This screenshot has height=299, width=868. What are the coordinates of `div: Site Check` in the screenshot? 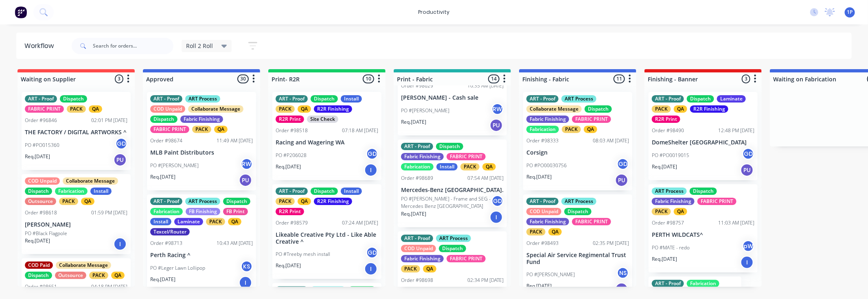 It's located at (323, 119).